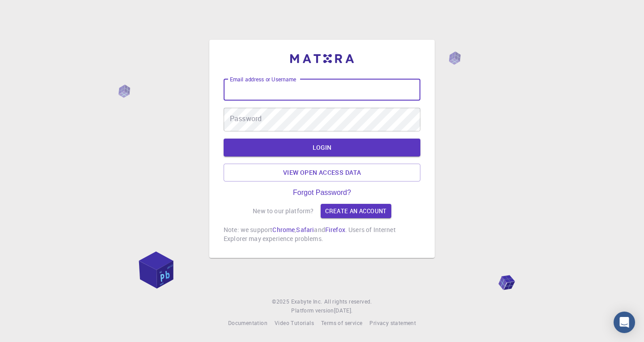 This screenshot has height=342, width=644. Describe the element at coordinates (393, 323) in the screenshot. I see `span: Privacy statement` at that location.